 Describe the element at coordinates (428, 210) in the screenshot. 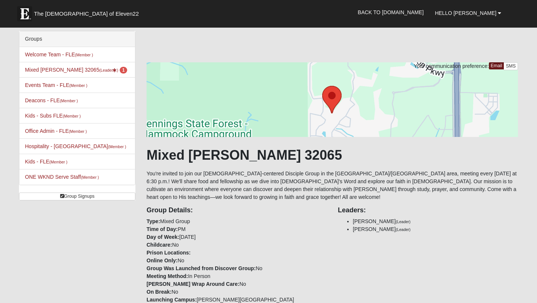

I see `h4: Leaders:` at that location.